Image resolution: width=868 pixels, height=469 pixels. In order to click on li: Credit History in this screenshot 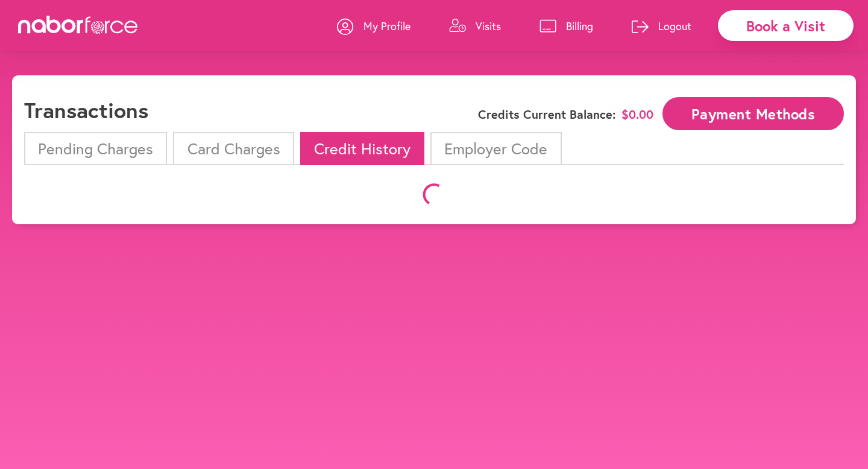, I will do `click(362, 148)`.